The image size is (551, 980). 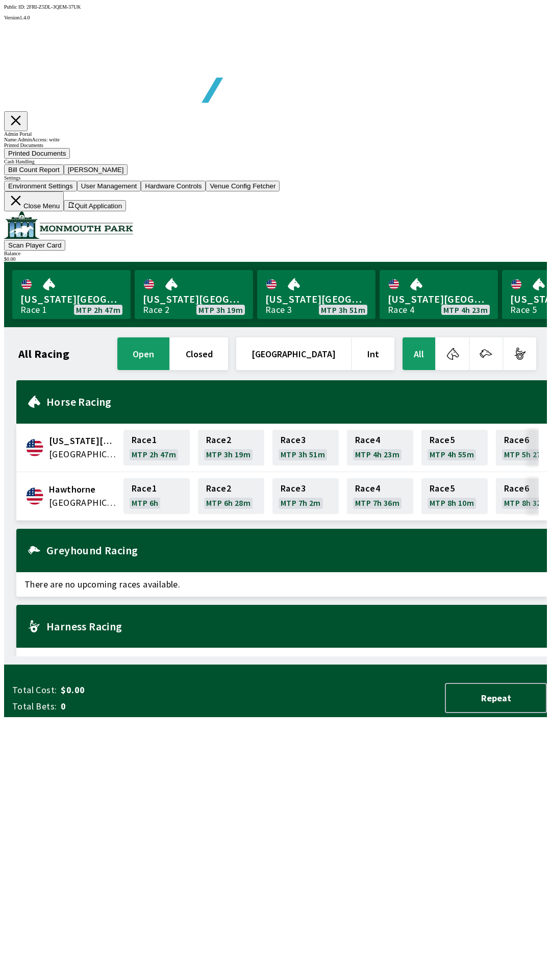 What do you see at coordinates (84, 489) in the screenshot?
I see `span: Hawthorne` at bounding box center [84, 489].